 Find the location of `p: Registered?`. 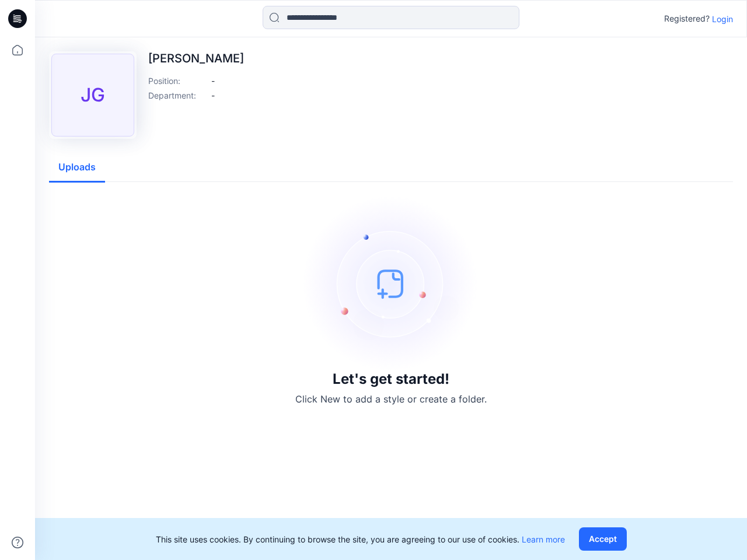

p: Registered? is located at coordinates (687, 19).